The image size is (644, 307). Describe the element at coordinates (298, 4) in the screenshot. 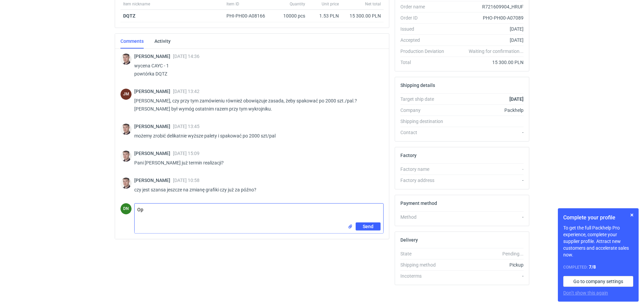

I see `span: Quantity` at that location.